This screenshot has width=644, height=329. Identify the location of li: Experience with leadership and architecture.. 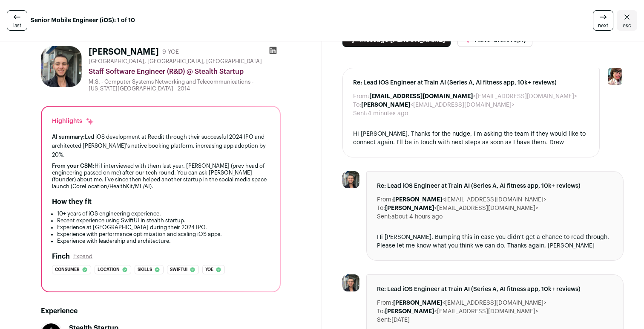
(163, 241).